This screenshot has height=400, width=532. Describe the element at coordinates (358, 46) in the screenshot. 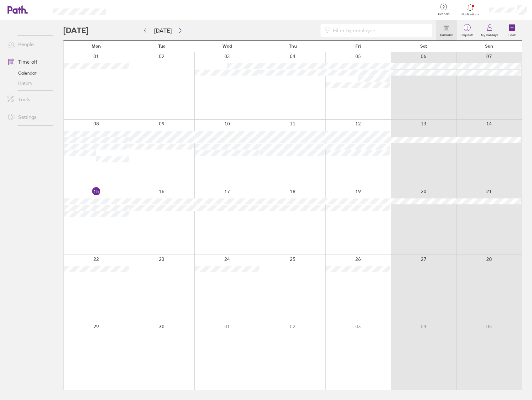

I see `span: Fri` at that location.